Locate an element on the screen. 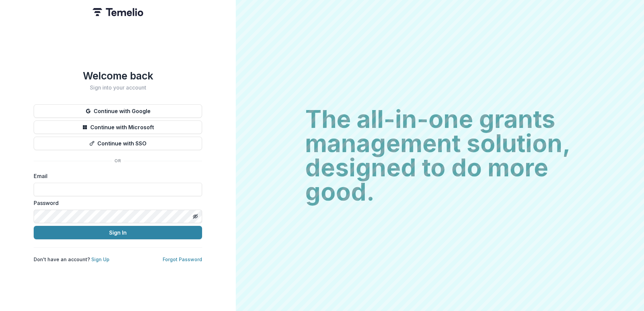  button: Sign In is located at coordinates (118, 233).